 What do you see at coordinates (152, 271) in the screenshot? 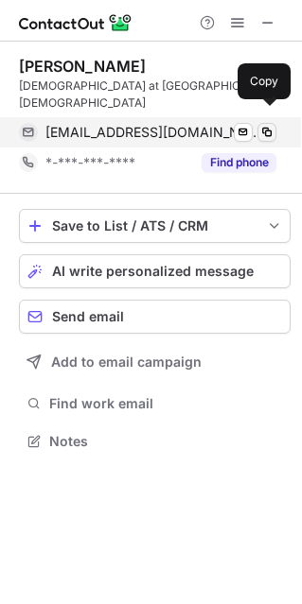
I see `span: AI write personalized message` at bounding box center [152, 271].